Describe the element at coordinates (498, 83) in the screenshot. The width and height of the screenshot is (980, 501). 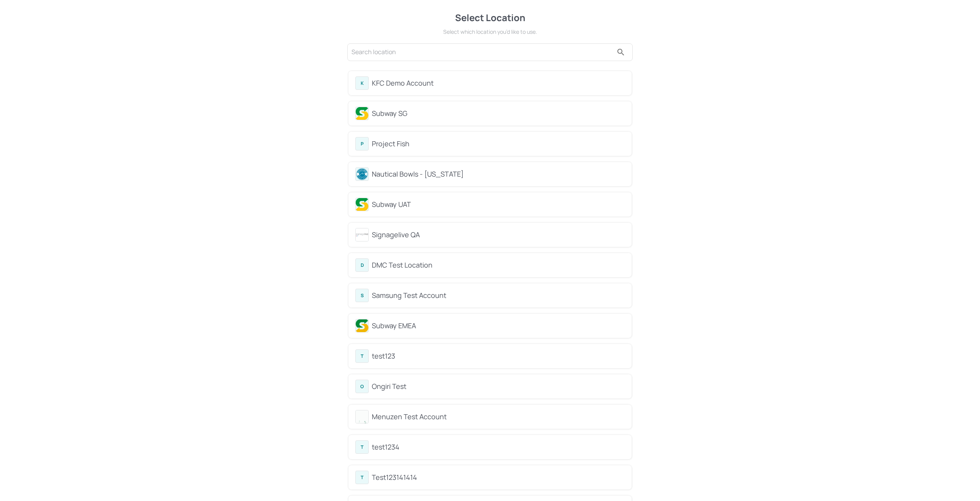
I see `div: KFC Demo Account` at that location.